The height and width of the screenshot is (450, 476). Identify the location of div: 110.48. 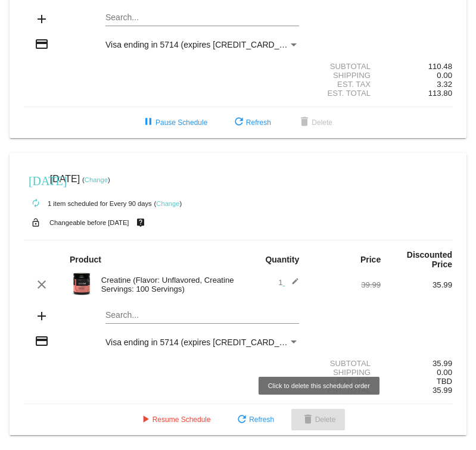
(416, 66).